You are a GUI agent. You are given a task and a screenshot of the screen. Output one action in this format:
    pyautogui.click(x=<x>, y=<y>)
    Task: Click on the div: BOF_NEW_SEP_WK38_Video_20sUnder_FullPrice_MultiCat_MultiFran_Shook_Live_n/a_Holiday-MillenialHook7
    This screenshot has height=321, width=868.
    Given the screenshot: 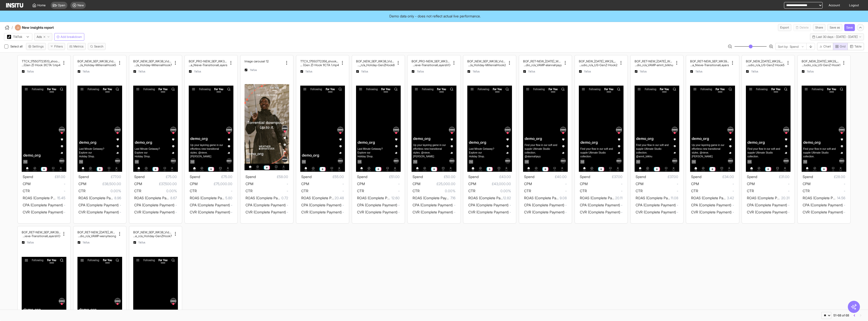 What is the action you would take?
    pyautogui.click(x=152, y=63)
    